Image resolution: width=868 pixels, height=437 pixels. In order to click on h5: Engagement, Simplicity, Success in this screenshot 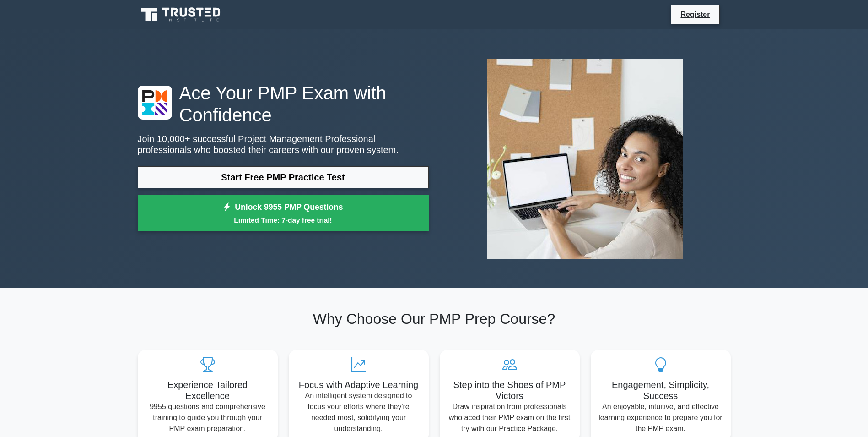, I will do `click(661, 390)`.